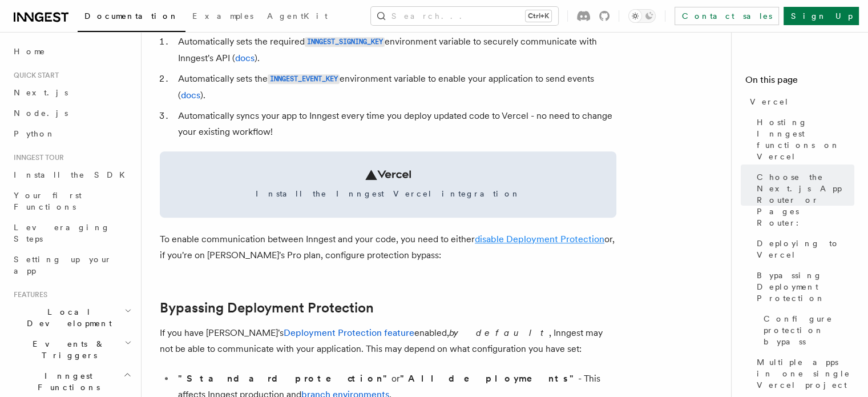  Describe the element at coordinates (71, 133) in the screenshot. I see `a: Python` at that location.